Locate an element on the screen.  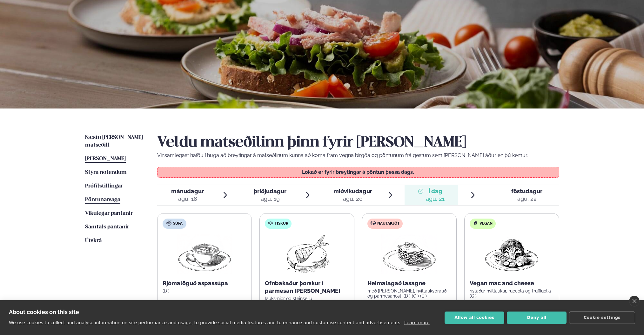
p: Vegan mac and cheese is located at coordinates (511, 284).